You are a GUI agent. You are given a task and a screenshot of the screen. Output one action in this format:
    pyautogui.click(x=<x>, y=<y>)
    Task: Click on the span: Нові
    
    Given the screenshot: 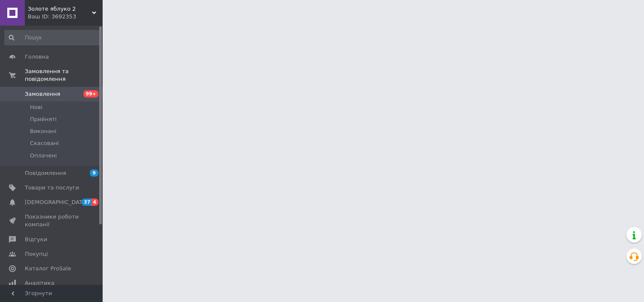 What is the action you would take?
    pyautogui.click(x=36, y=108)
    